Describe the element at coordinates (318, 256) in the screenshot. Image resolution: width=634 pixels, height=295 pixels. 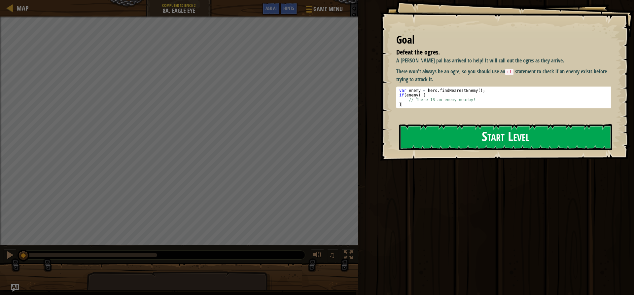
I see `button: Adjust volume` at that location.